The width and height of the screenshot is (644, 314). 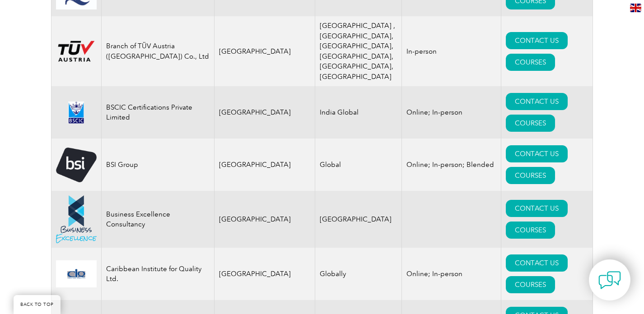 I want to click on td: BSCIC Certifications Private Limited, so click(x=158, y=112).